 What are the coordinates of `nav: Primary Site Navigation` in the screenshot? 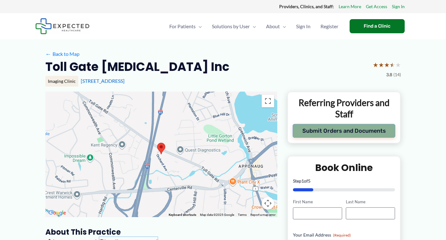 It's located at (254, 26).